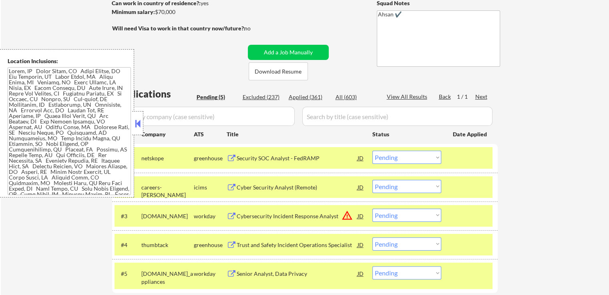 The width and height of the screenshot is (609, 295). What do you see at coordinates (178, 12) in the screenshot?
I see `div: $70,000` at bounding box center [178, 12].